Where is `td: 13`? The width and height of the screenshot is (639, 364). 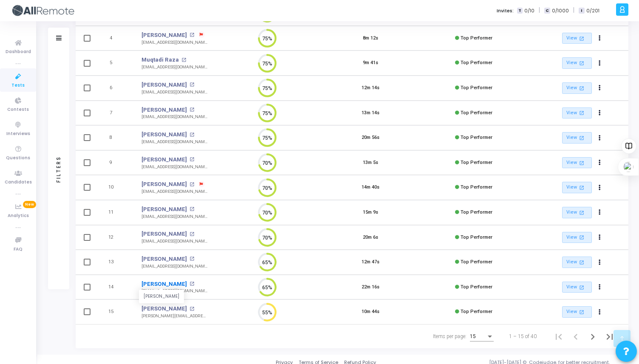
td: 13 is located at coordinates (115, 262).